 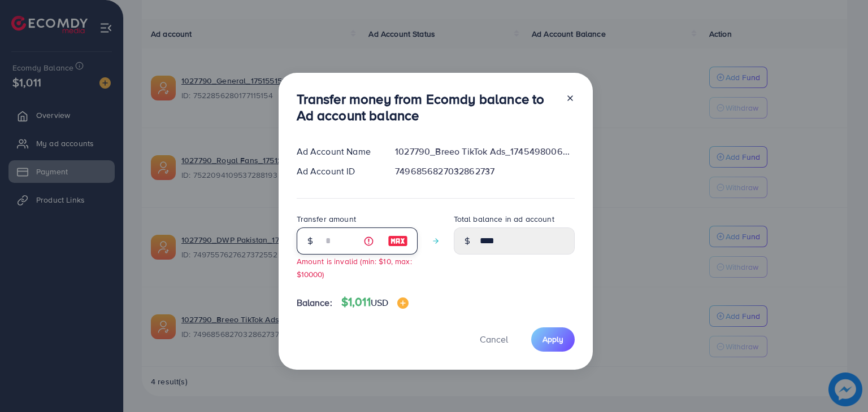 I want to click on span: Apply, so click(x=553, y=340).